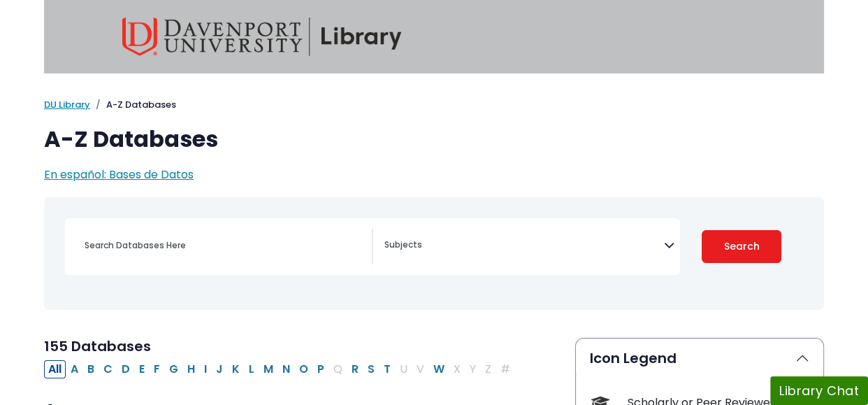  I want to click on button: Library Chat, so click(819, 390).